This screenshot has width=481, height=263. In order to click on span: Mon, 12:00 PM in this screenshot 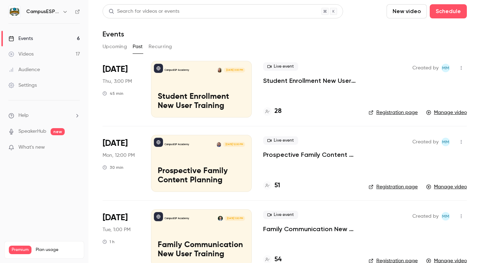, I will do `click(119, 155)`.